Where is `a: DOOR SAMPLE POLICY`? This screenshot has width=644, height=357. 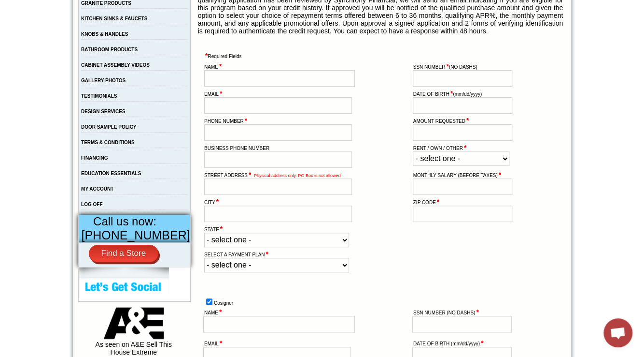 a: DOOR SAMPLE POLICY is located at coordinates (109, 127).